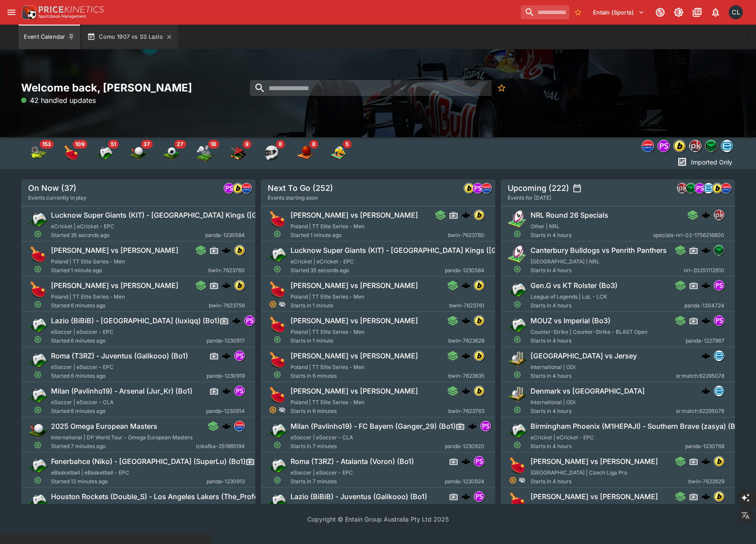  I want to click on img: cricket.png, so click(517, 360).